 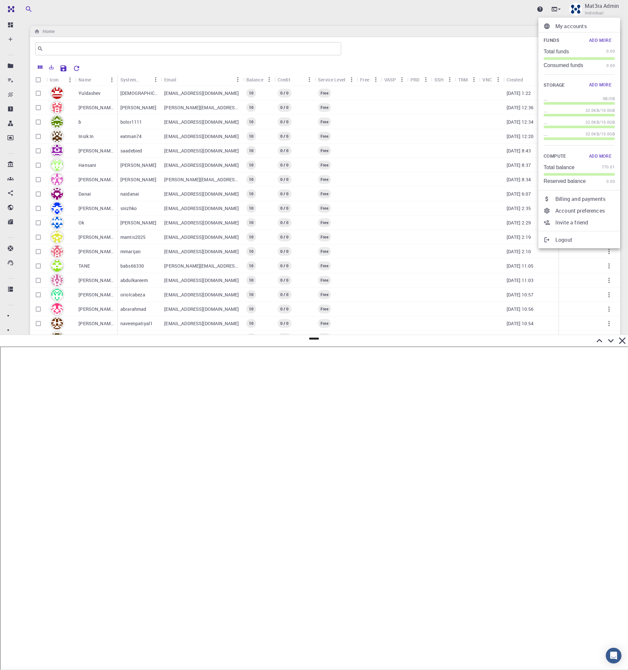 I want to click on p: Reserved balance, so click(x=565, y=181).